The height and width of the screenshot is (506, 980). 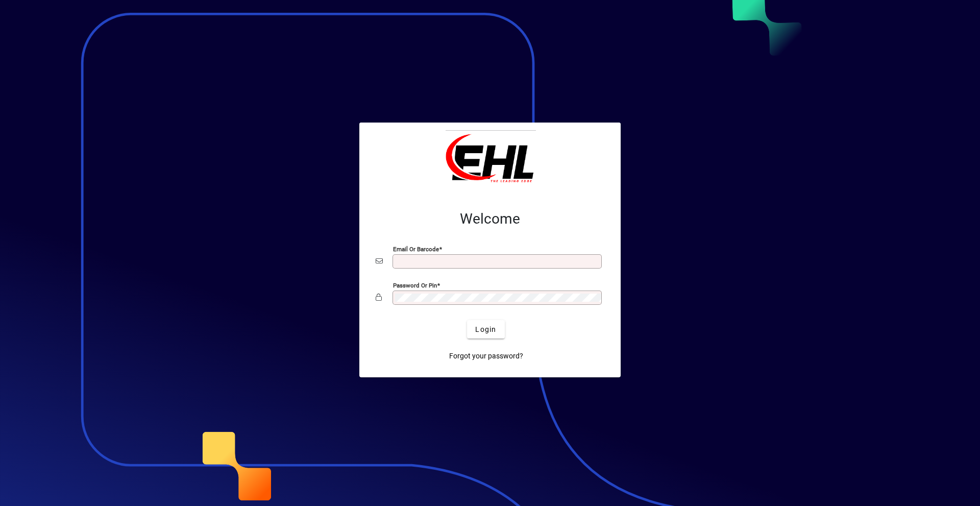 I want to click on span: Login, so click(x=485, y=329).